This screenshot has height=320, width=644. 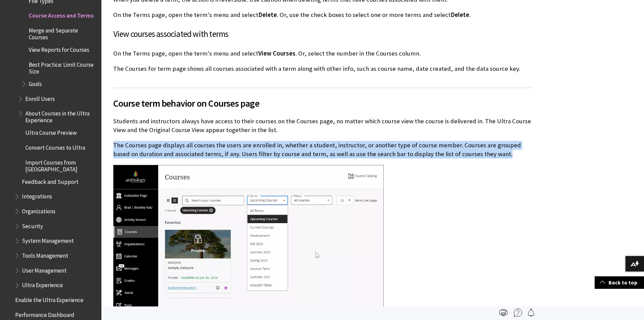 What do you see at coordinates (48, 240) in the screenshot?
I see `span: System Management` at bounding box center [48, 240].